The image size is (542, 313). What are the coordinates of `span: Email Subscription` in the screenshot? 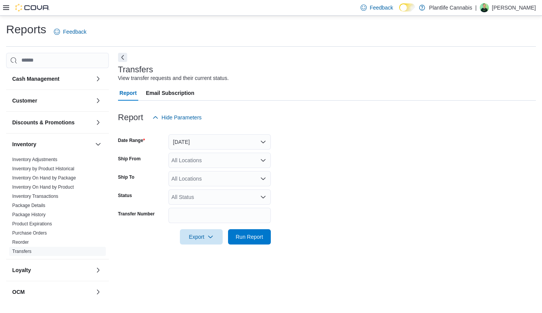 It's located at (170, 93).